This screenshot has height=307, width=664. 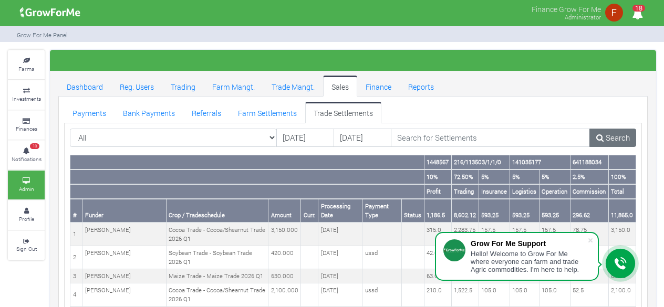 What do you see at coordinates (217, 295) in the screenshot?
I see `td: Cocoa Trade - Cocoa/Shearnut Trade 2026 Q1` at bounding box center [217, 295].